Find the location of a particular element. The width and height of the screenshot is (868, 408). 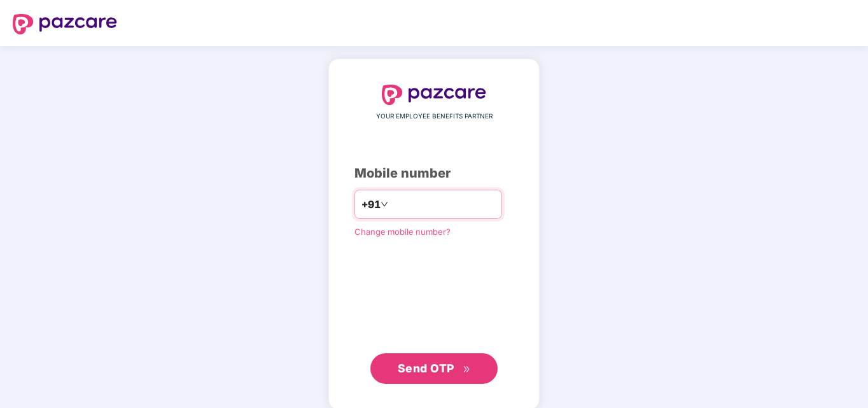

span: double-right is located at coordinates (466, 370).